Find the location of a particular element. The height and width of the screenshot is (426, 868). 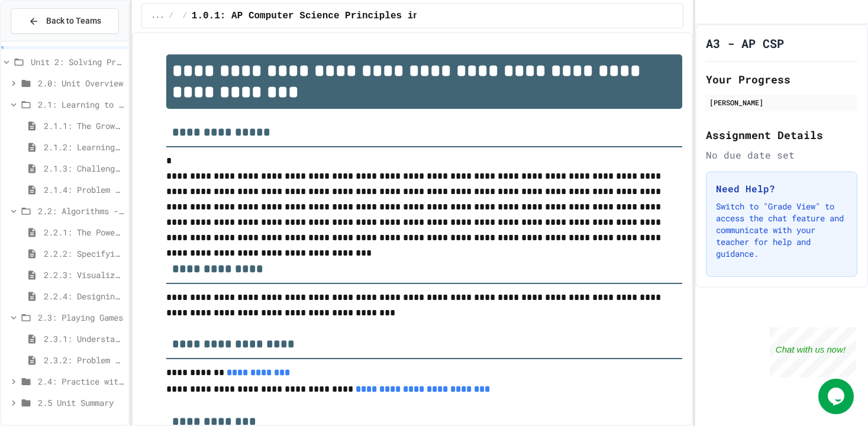

span: 2.2.4: Designing Flowcharts is located at coordinates (84, 295).